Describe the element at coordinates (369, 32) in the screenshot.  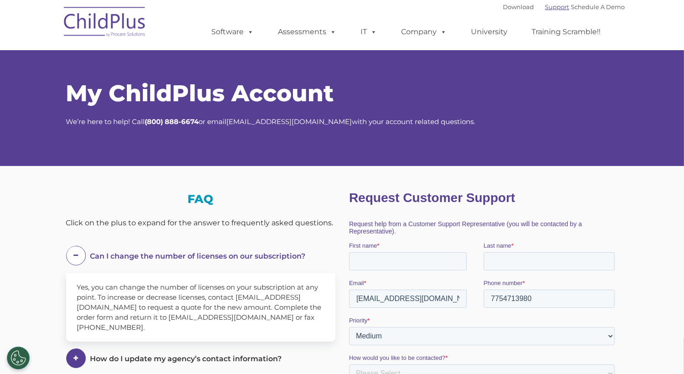
I see `a: IT` at that location.